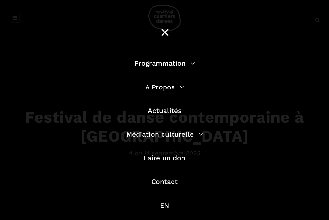 Image resolution: width=329 pixels, height=220 pixels. What do you see at coordinates (164, 110) in the screenshot?
I see `a: Actualités` at bounding box center [164, 110].